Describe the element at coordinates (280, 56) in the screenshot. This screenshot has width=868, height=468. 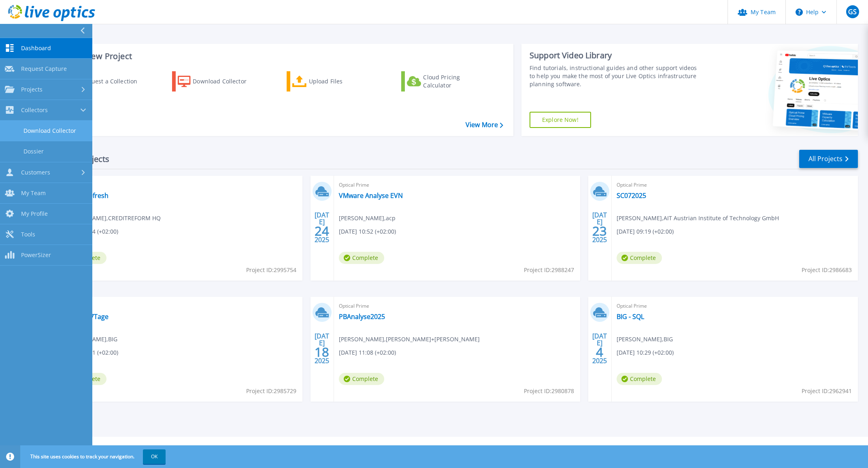
I see `h3: Start a New Project` at that location.